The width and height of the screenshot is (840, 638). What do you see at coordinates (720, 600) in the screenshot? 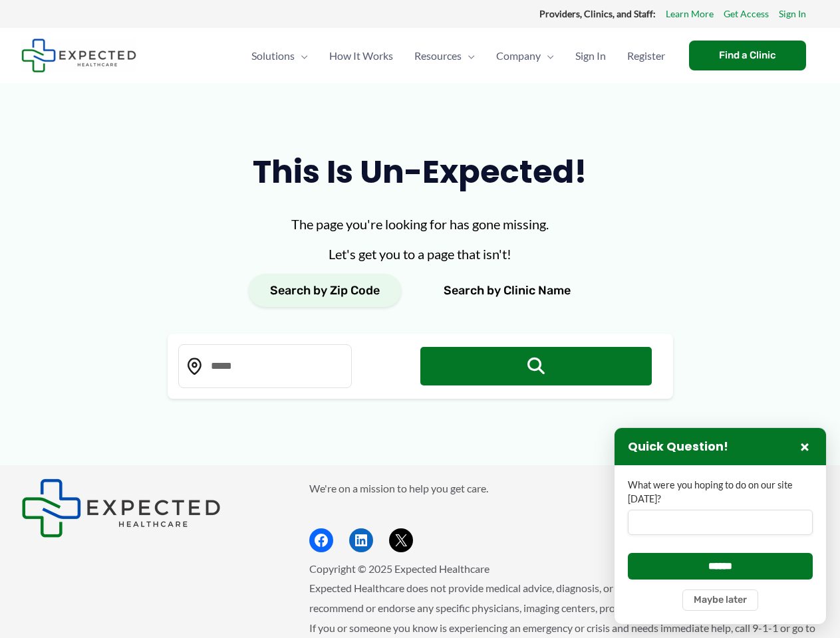
I see `button: Maybe later` at bounding box center [720, 600].